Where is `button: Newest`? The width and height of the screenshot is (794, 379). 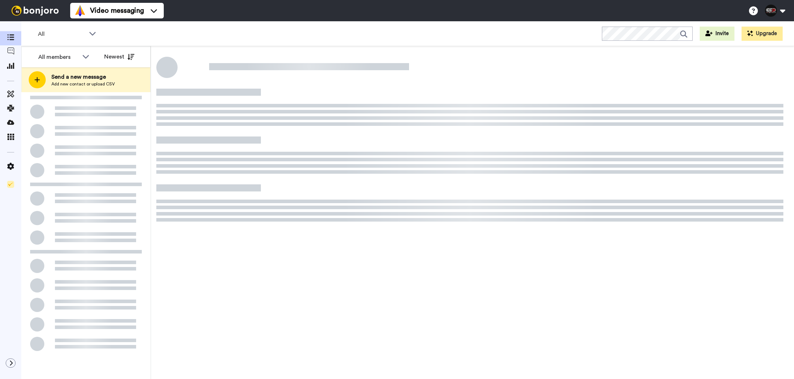
button: Newest is located at coordinates (119, 57).